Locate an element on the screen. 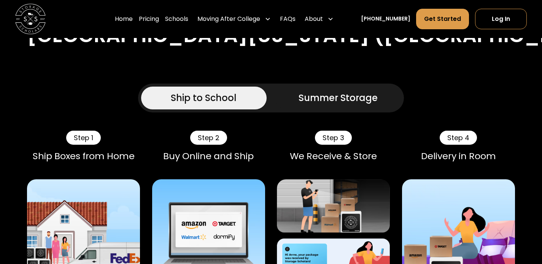 This screenshot has width=542, height=264. div: Step 1 is located at coordinates (83, 138).